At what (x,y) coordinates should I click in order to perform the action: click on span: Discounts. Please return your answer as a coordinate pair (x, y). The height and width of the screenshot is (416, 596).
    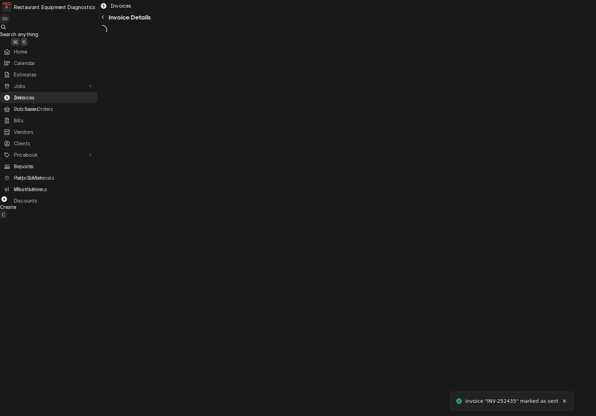
    Looking at the image, I should click on (54, 201).